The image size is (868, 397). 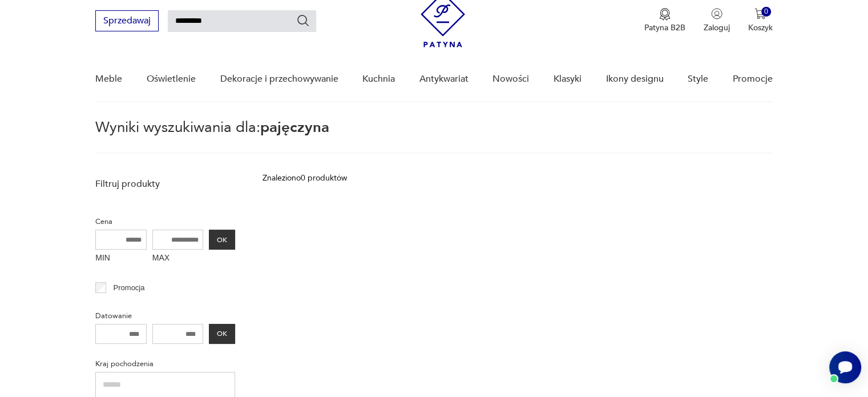 I want to click on button: Zaloguj, so click(x=717, y=21).